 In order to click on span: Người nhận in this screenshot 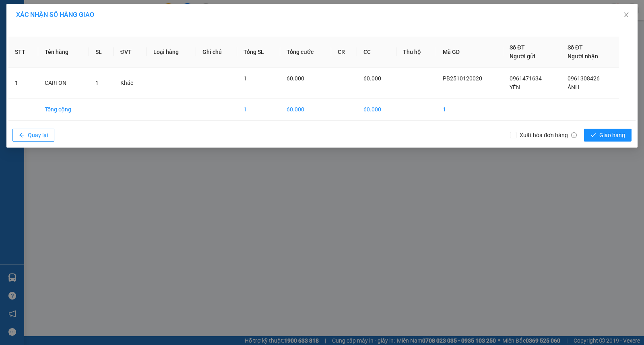, I will do `click(583, 56)`.